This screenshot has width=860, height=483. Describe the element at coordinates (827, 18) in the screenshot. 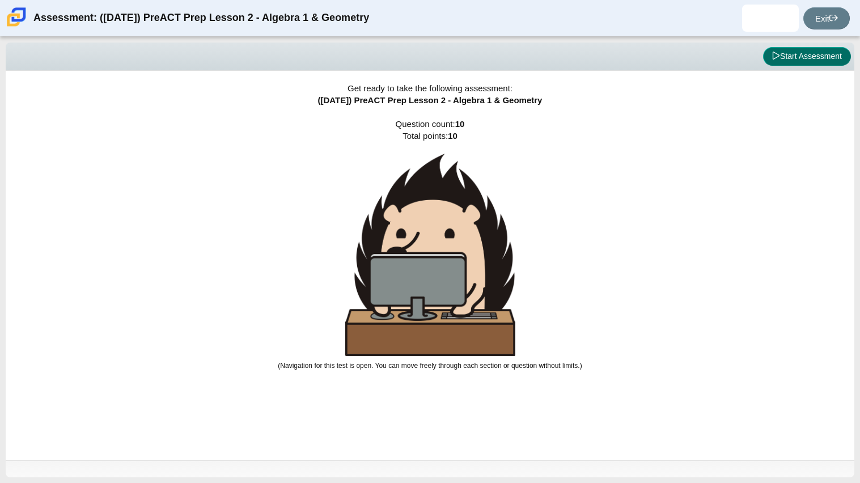

I see `a: Exit` at that location.